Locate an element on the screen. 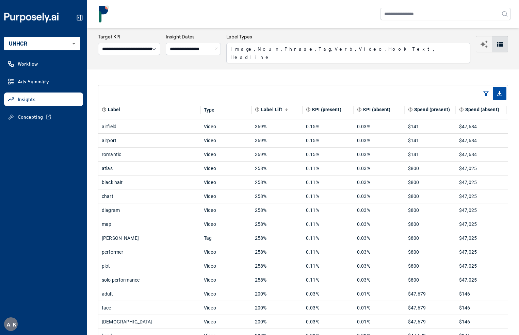 This screenshot has height=335, width=519. svg: Total spend on all ads where label is present is located at coordinates (411, 110).